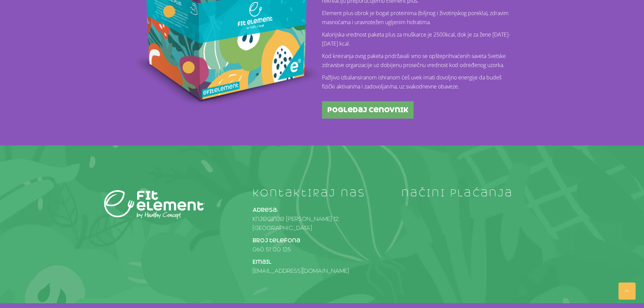 Image resolution: width=644 pixels, height=308 pixels. What do you see at coordinates (418, 82) in the screenshot?
I see `p: Pažljivo izbalansiranom ishranom ćeš uvek imati dovoljno energije da budeš fizički aktivan/na i z...` at bounding box center [418, 82].